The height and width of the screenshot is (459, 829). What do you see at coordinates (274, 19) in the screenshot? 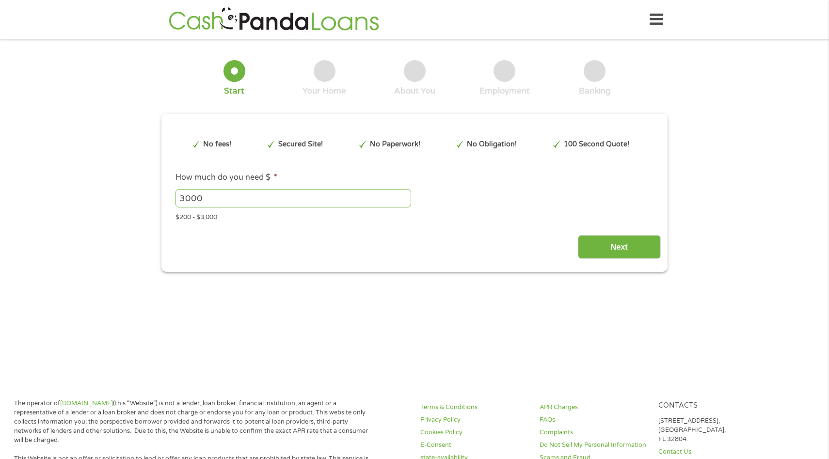
I see `img: GetLoanNow Logo` at bounding box center [274, 19].